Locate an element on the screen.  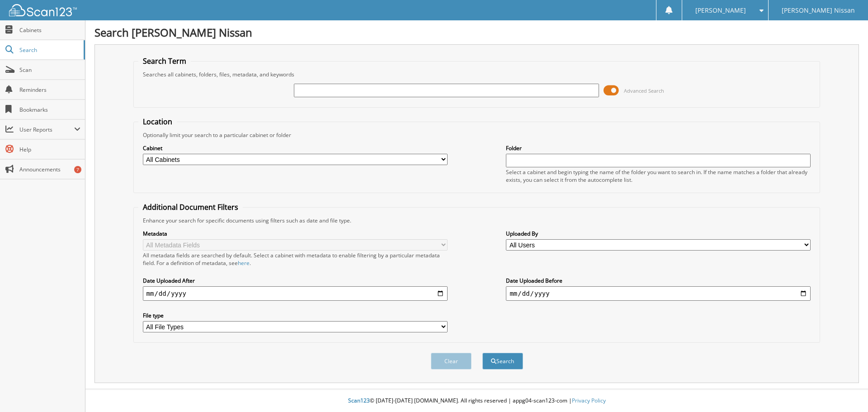
input: end is located at coordinates (658, 294).